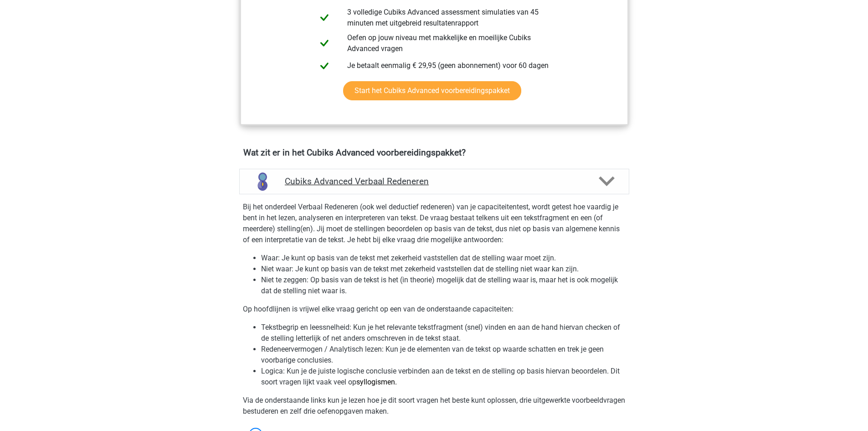  I want to click on li: Logica: Kun je de juiste logische conclusie verbinden aan de tekst en de stelling op basis hierva..., so click(443, 376).